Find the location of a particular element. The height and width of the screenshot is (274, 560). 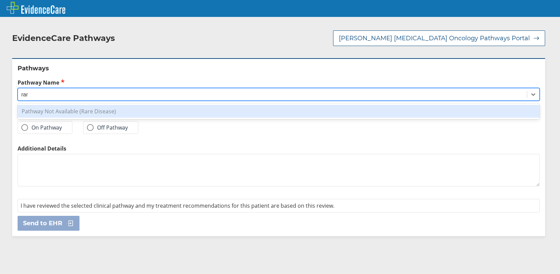

label: Pathway Name is located at coordinates (279, 82).